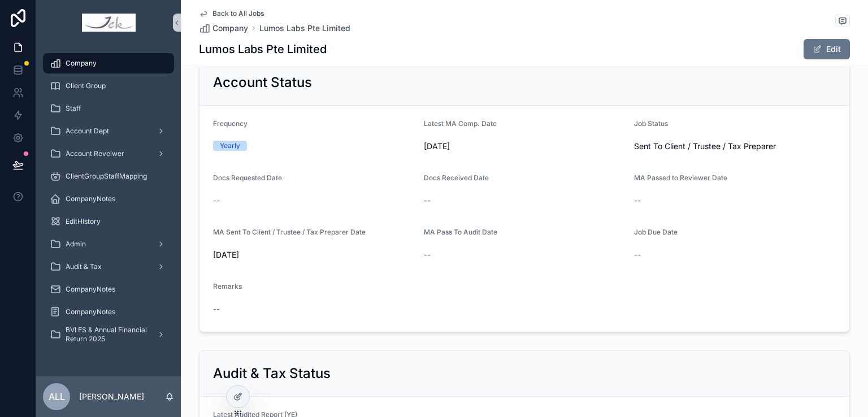 The image size is (868, 417). I want to click on h2: Account Status, so click(262, 82).